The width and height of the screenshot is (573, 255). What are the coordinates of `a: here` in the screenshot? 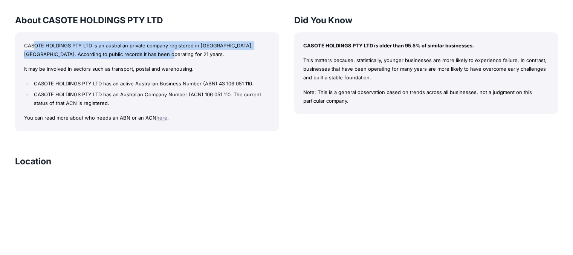 It's located at (162, 118).